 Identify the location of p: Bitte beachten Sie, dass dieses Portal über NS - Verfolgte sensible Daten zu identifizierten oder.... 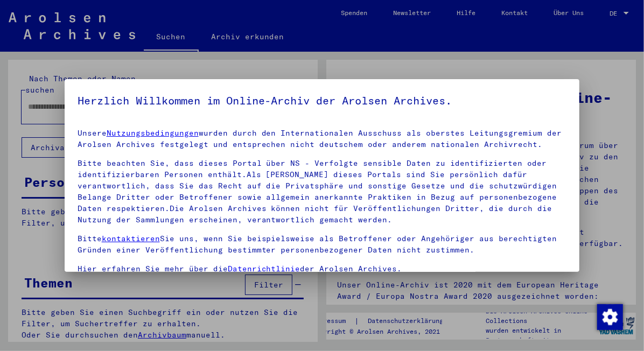
(322, 191).